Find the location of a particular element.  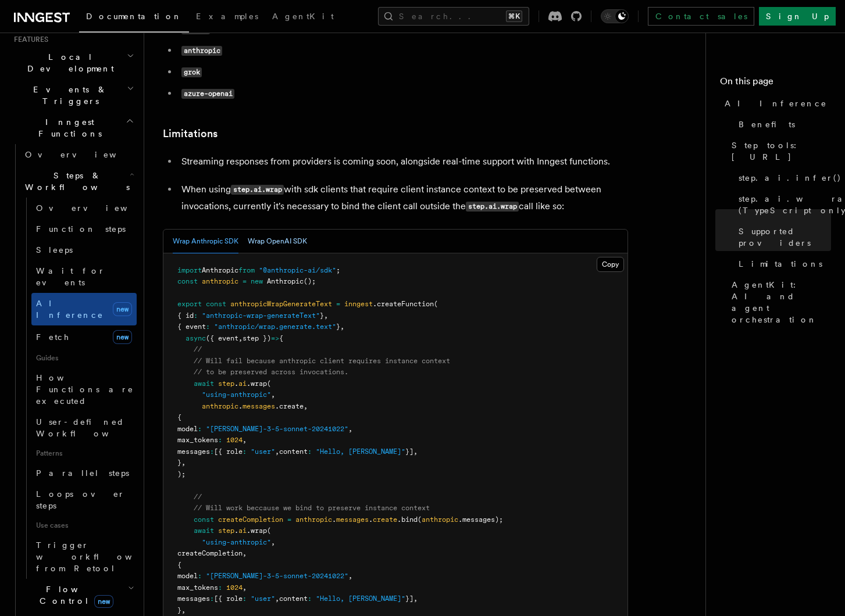

span: "using-anthropic" is located at coordinates (236, 395).